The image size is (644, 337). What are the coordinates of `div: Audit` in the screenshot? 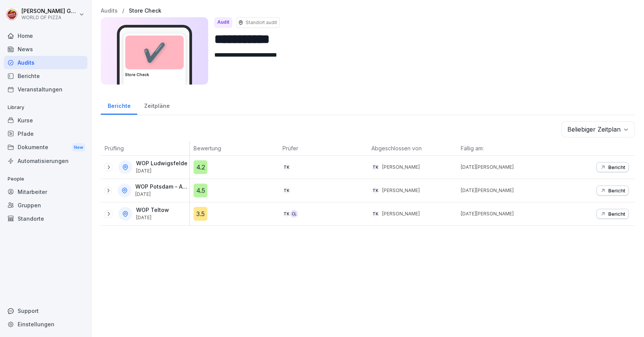 It's located at (223, 22).